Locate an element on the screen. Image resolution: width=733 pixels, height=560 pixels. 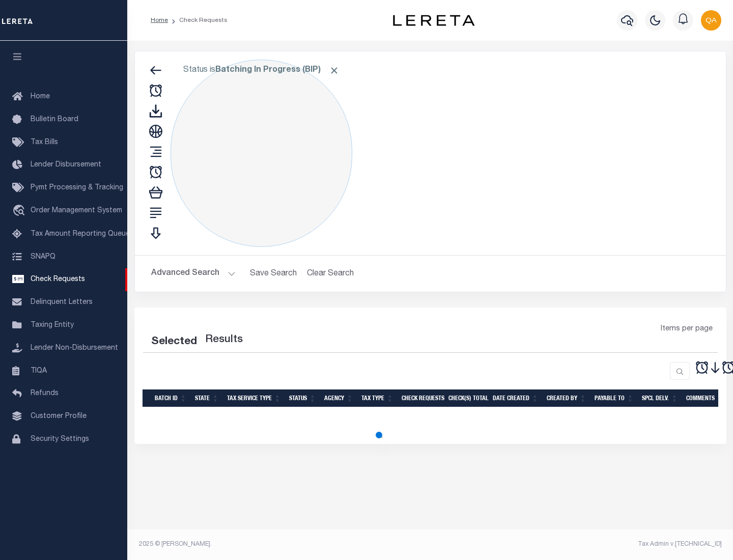
span: Home is located at coordinates (40, 97).